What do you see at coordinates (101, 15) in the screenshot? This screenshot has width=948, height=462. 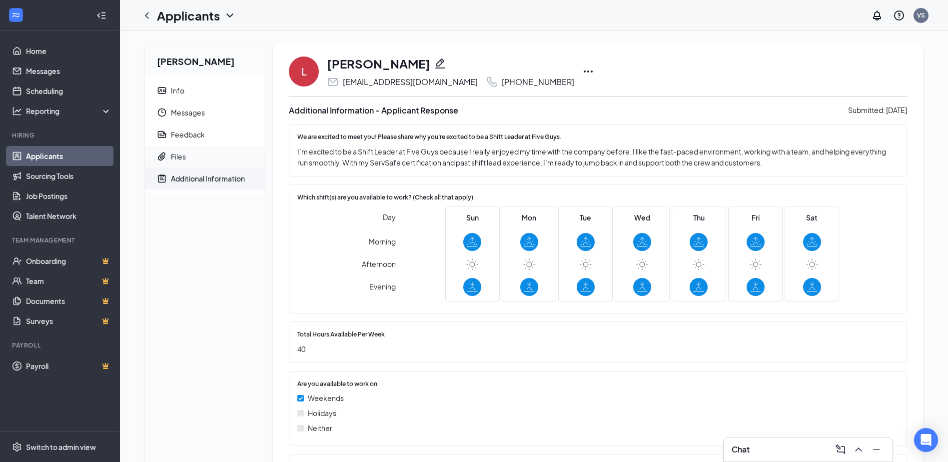 I see `svg: Collapse` at bounding box center [101, 15].